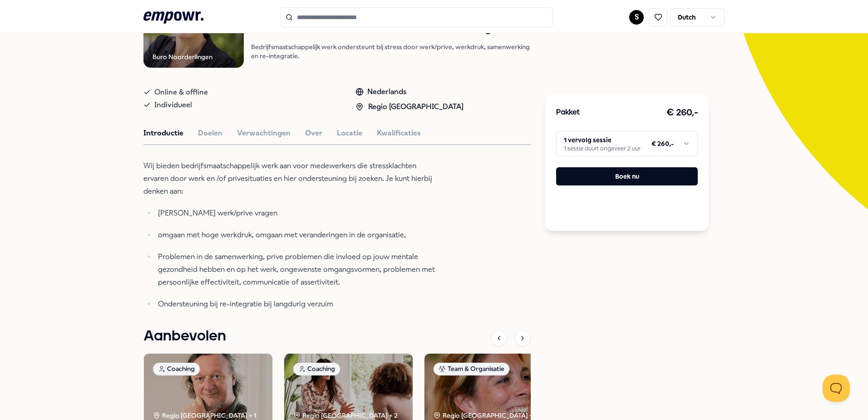 The image size is (868, 420). I want to click on button: Introductie, so click(163, 133).